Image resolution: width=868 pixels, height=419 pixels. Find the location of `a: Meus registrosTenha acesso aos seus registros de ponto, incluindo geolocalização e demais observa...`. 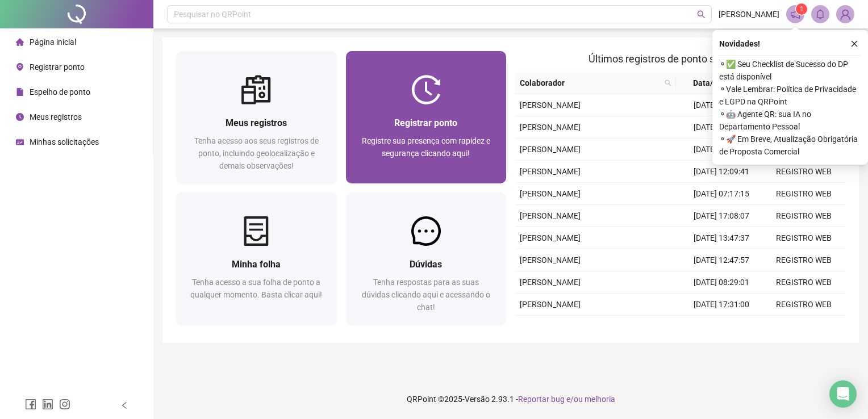

a: Meus registrosTenha acesso aos seus registros de ponto, incluindo geolocalização e demais observa... is located at coordinates (256, 117).